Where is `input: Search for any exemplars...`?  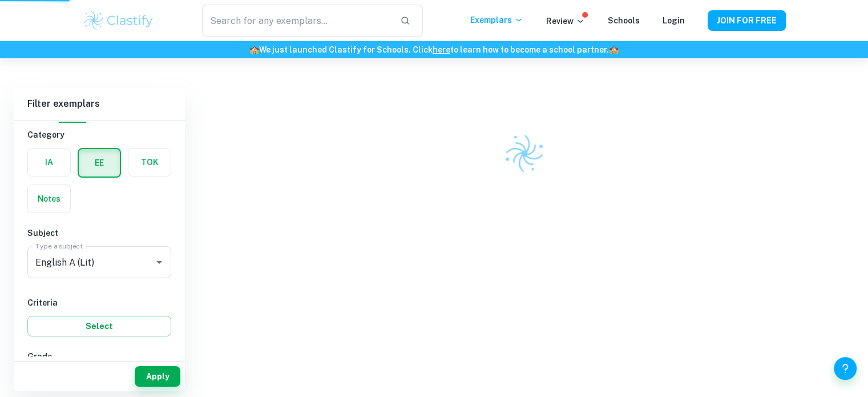 input: Search for any exemplars... is located at coordinates (296, 21).